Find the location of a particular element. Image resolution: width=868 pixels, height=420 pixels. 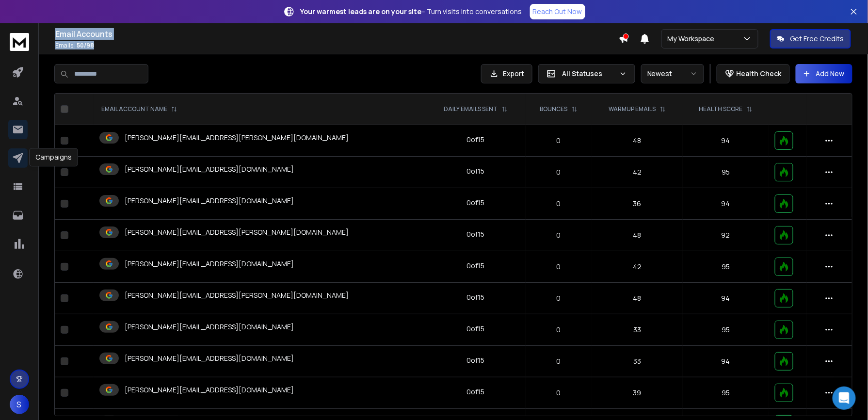

button: Add New is located at coordinates (825, 73).